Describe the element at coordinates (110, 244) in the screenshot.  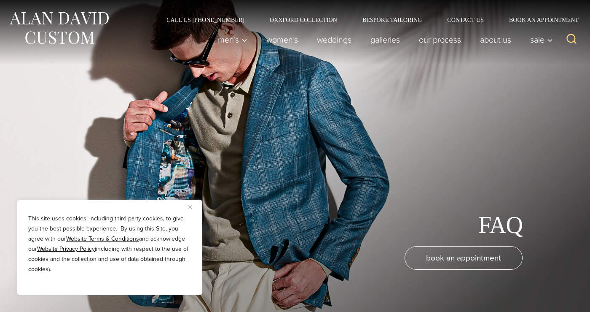
I see `p: This site uses cookies, including third party cookies, to give you the best possible experience. ...` at that location.